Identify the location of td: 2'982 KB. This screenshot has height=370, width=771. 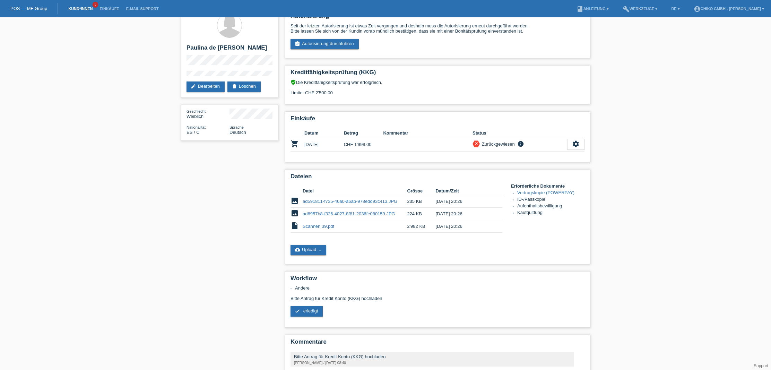
(421, 227).